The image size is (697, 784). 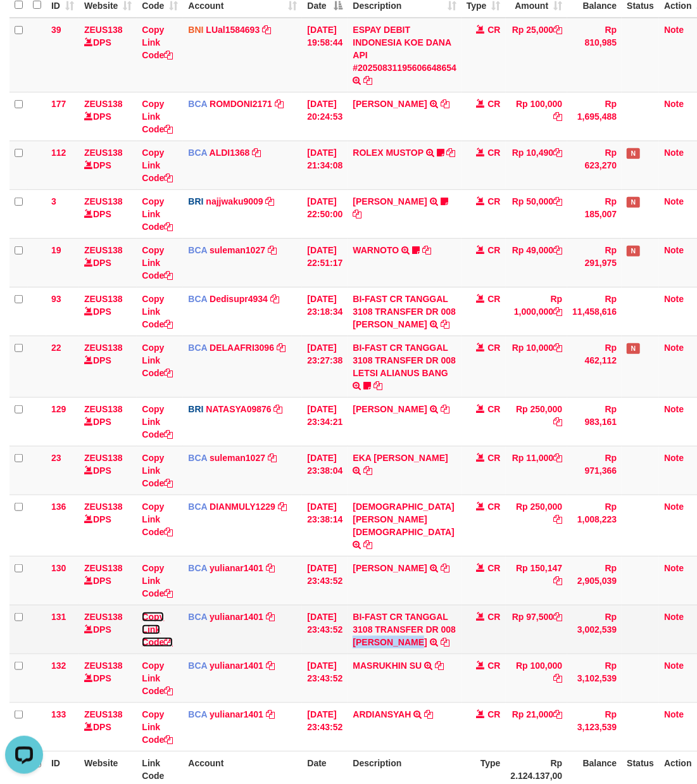 I want to click on a: DIANMULY1229, so click(x=243, y=507).